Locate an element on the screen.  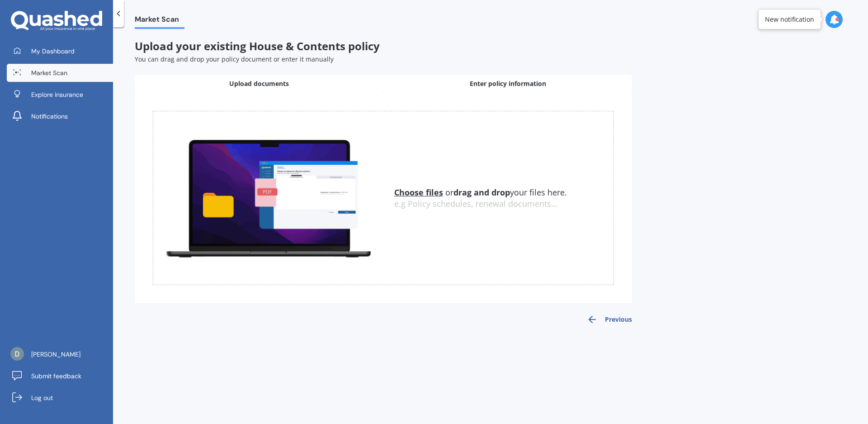
span: Upload your existing House & Contents policy is located at coordinates (257, 46).